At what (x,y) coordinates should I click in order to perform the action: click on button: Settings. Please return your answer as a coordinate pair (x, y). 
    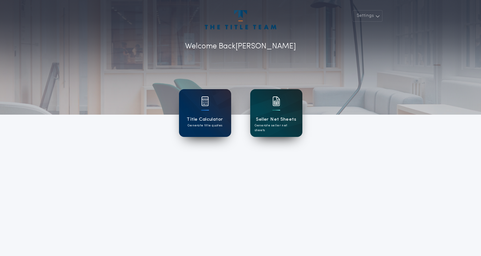
    Looking at the image, I should click on (367, 16).